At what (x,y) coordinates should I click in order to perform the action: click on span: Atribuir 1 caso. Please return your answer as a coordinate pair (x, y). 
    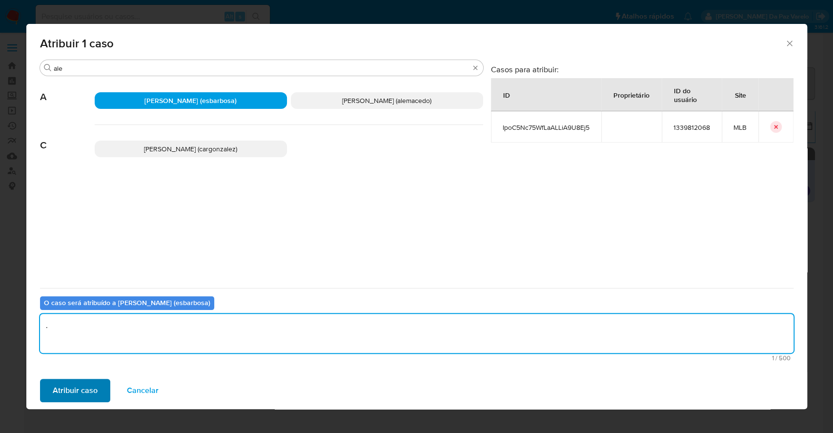
    Looking at the image, I should click on (412, 43).